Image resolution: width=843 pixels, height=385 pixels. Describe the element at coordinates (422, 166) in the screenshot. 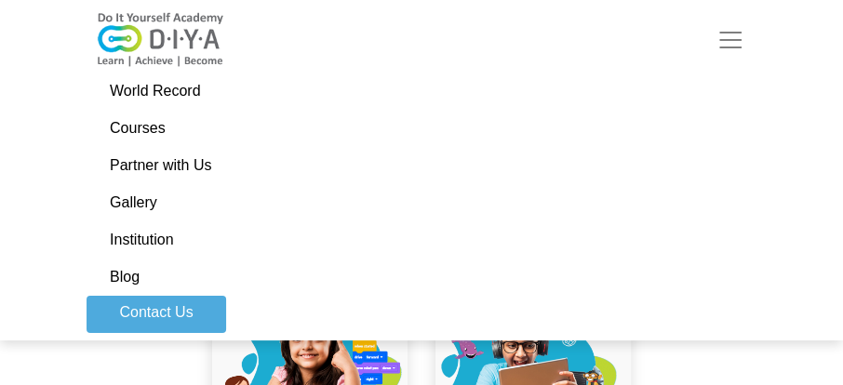

I see `a: Partner with Us` at that location.